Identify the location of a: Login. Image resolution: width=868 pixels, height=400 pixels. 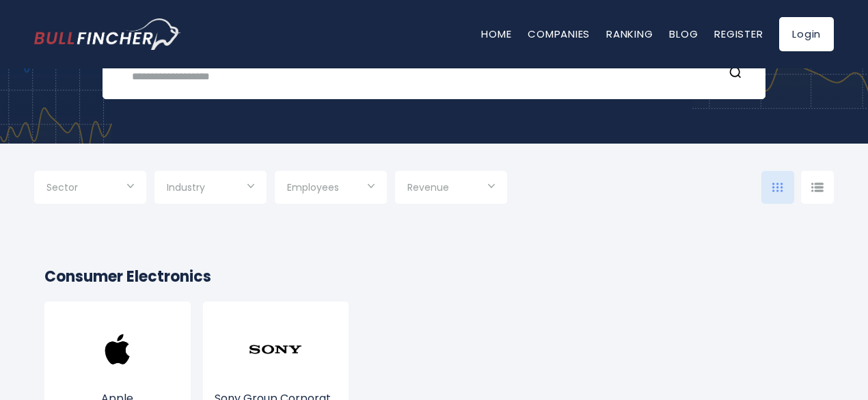
(806, 34).